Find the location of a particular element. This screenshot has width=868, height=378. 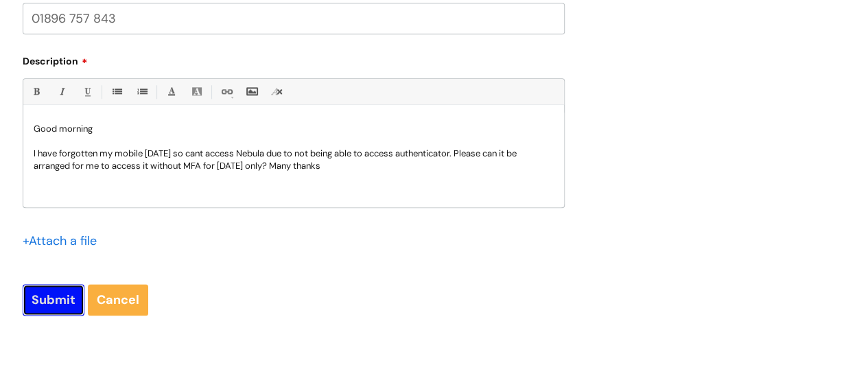

a: Link is located at coordinates (226, 91).